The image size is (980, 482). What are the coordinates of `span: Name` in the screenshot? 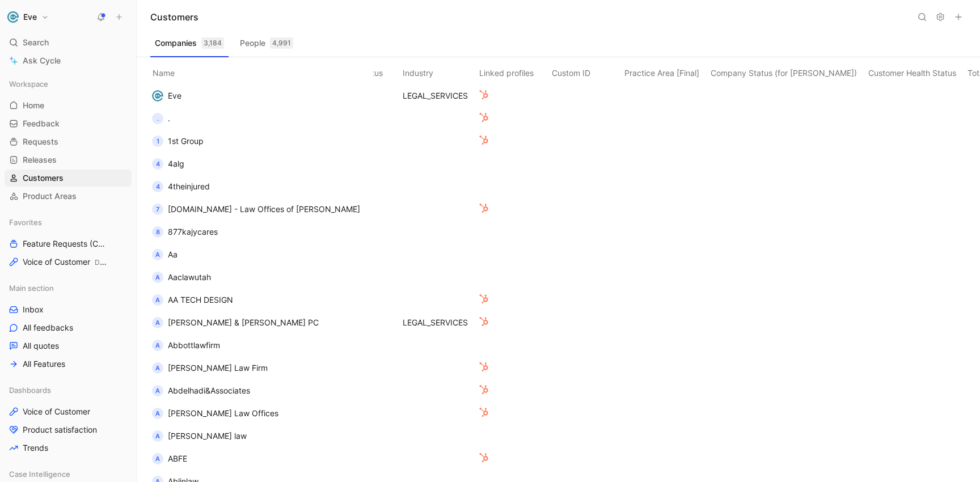 It's located at (163, 73).